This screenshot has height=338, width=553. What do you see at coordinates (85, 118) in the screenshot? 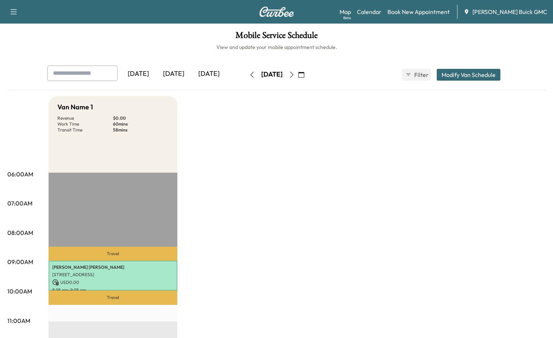
I see `p: Revenue` at bounding box center [85, 118].